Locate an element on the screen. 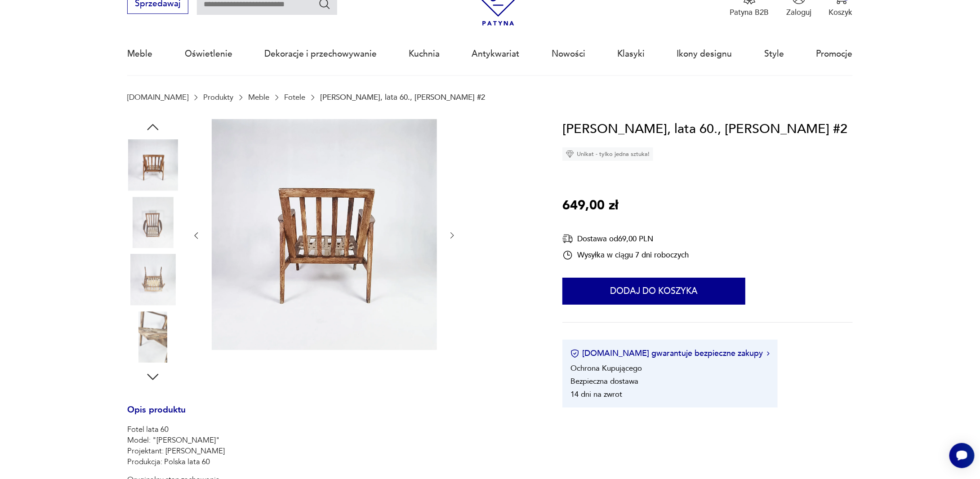 This screenshot has width=980, height=479. a: Nowości is located at coordinates (568, 54).